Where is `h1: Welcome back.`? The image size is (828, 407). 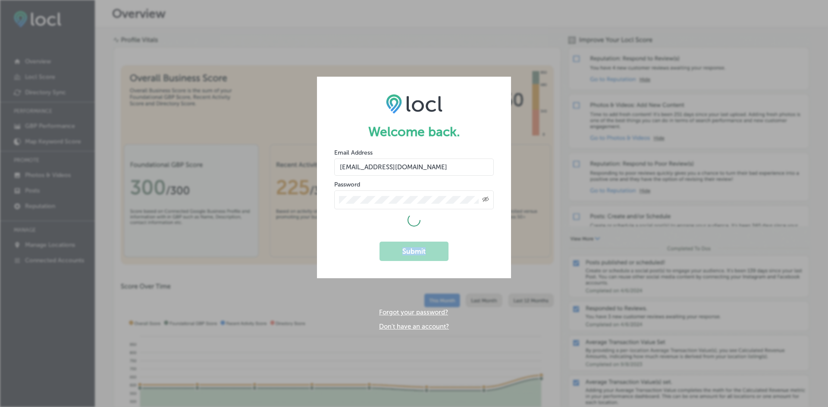 h1: Welcome back. is located at coordinates (414, 132).